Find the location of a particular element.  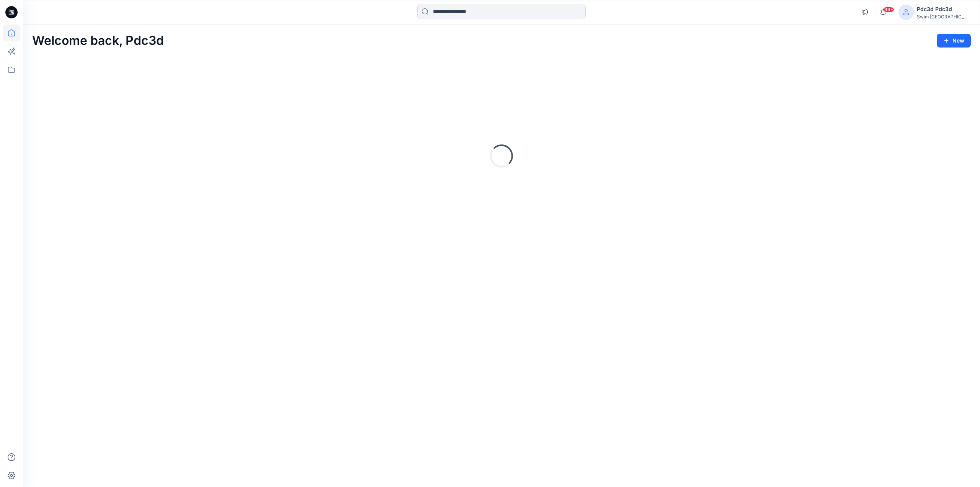

svg: avatar is located at coordinates (906, 13).